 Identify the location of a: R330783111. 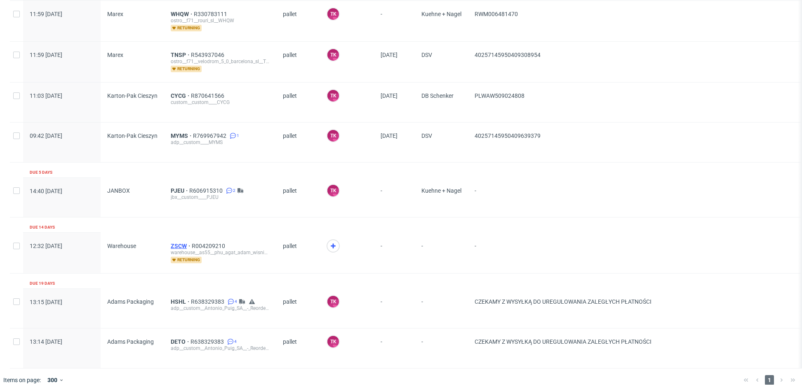
(211, 14).